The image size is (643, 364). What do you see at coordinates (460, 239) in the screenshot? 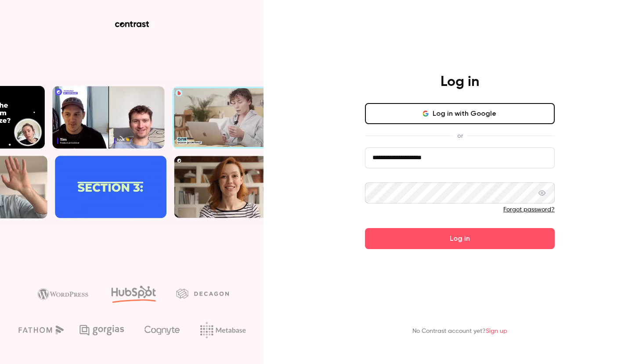
I see `button: Log in` at bounding box center [460, 239].